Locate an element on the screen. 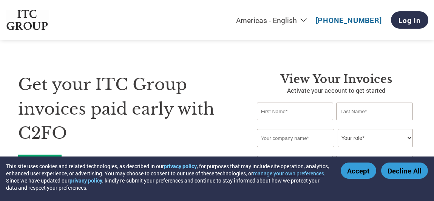 The image size is (434, 201). h1: Get your ITC Group invoices paid early with C2FO is located at coordinates (126, 109).